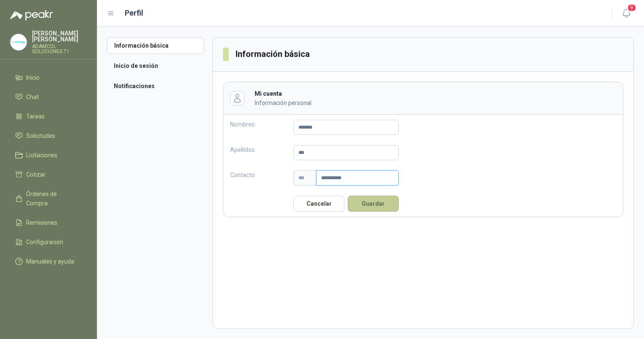  Describe the element at coordinates (373, 204) in the screenshot. I see `button: Guardar` at that location.